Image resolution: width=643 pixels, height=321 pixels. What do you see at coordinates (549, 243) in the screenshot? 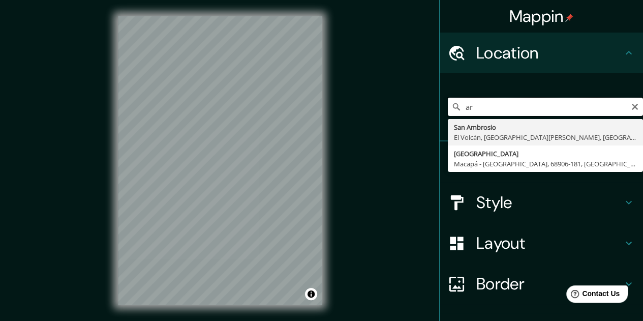
I see `h4: Layout` at bounding box center [549, 243].